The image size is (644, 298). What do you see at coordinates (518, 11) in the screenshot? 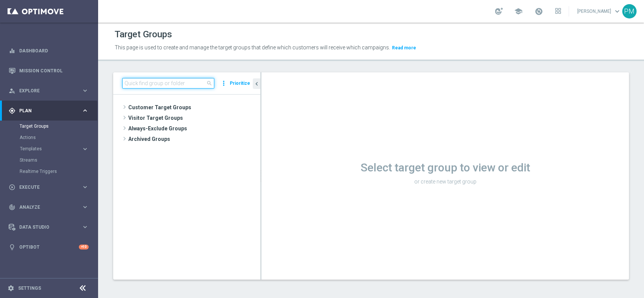
I see `span: school` at bounding box center [518, 11].